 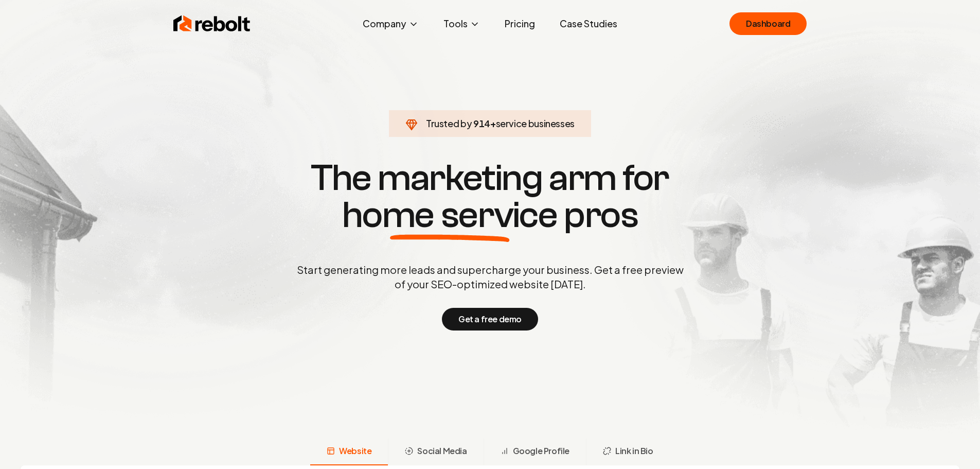 I want to click on button: Tools, so click(x=461, y=24).